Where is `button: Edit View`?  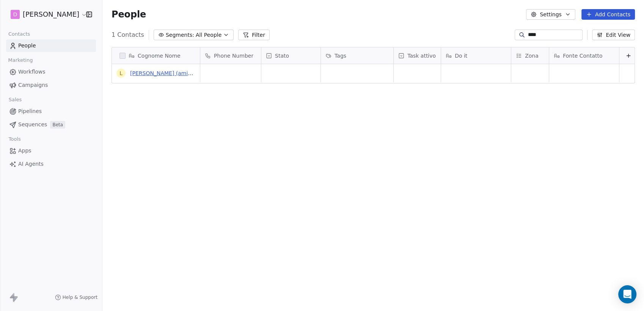 button: Edit View is located at coordinates (613, 35).